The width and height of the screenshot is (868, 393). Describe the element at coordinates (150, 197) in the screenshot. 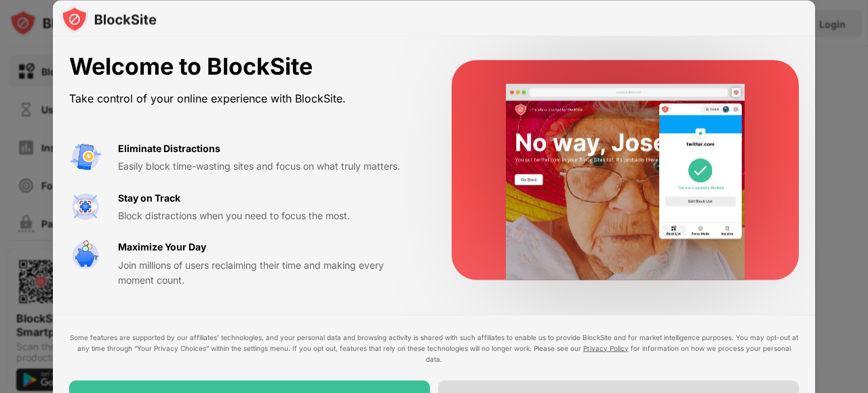

I see `div: Stay on Track` at that location.